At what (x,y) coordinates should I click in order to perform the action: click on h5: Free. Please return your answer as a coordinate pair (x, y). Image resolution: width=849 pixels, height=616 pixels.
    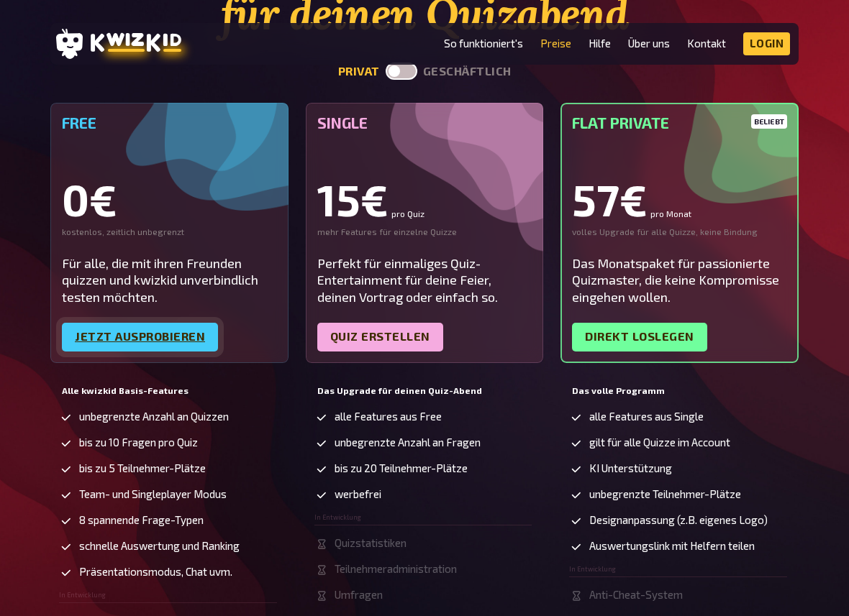
    Looking at the image, I should click on (169, 123).